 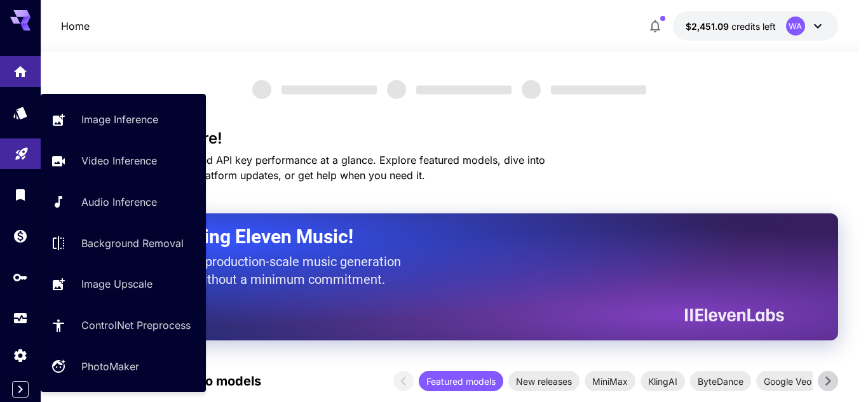 What do you see at coordinates (756, 26) in the screenshot?
I see `button: $2,451.08746` at bounding box center [756, 26].